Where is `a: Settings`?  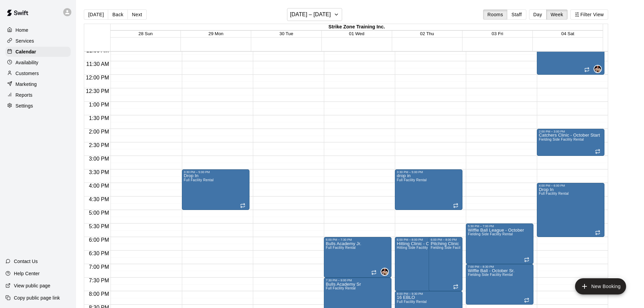 a: Settings is located at coordinates (38, 106).